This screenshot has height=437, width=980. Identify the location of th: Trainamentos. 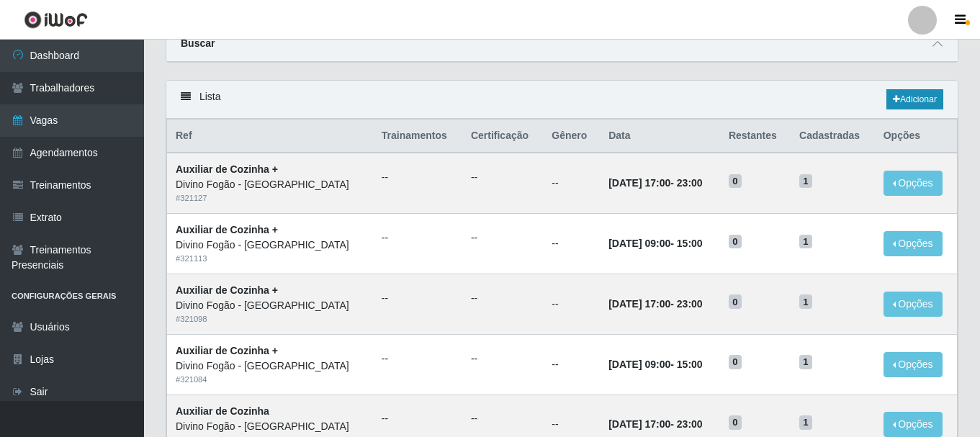
(418, 136).